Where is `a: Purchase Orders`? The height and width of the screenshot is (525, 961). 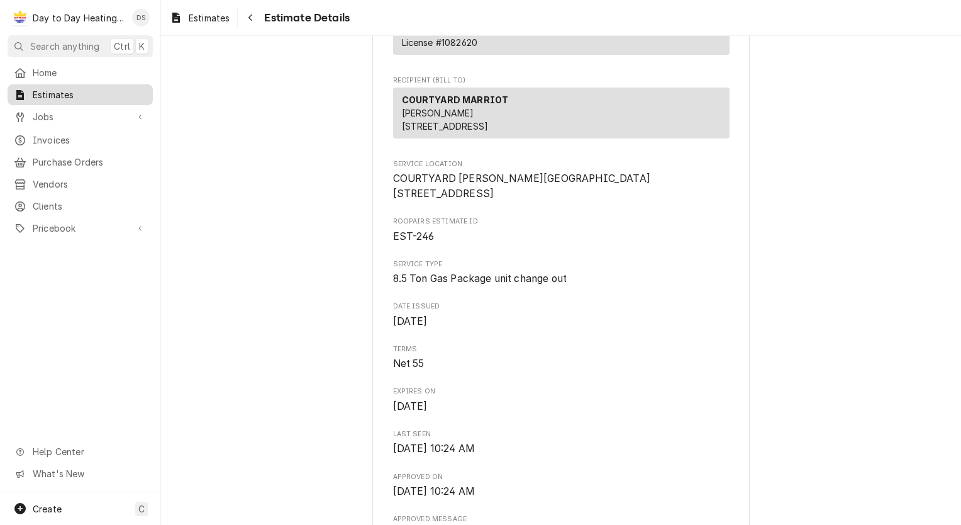 a: Purchase Orders is located at coordinates (80, 162).